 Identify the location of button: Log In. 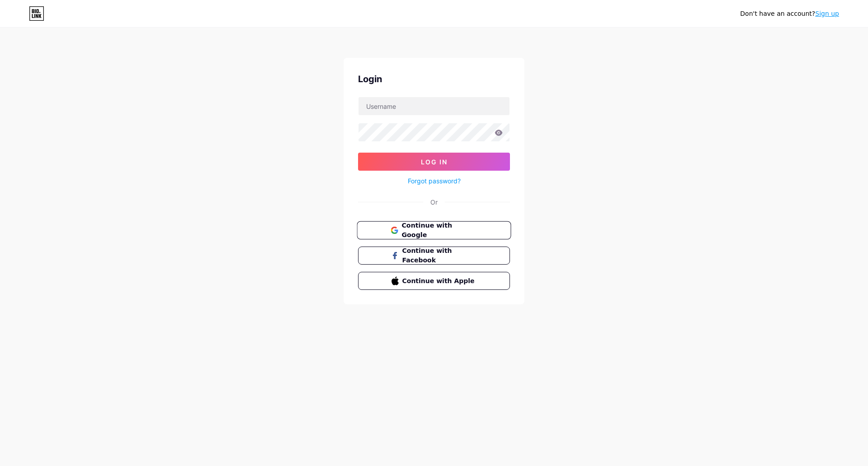
(434, 162).